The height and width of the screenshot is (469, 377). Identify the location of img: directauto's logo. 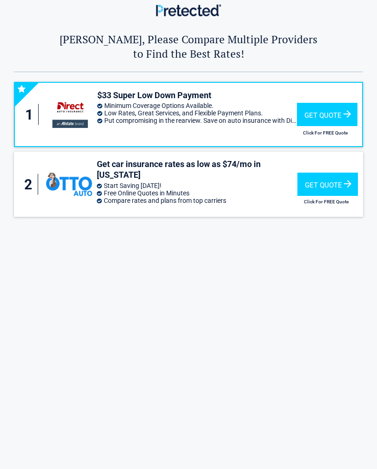
(69, 115).